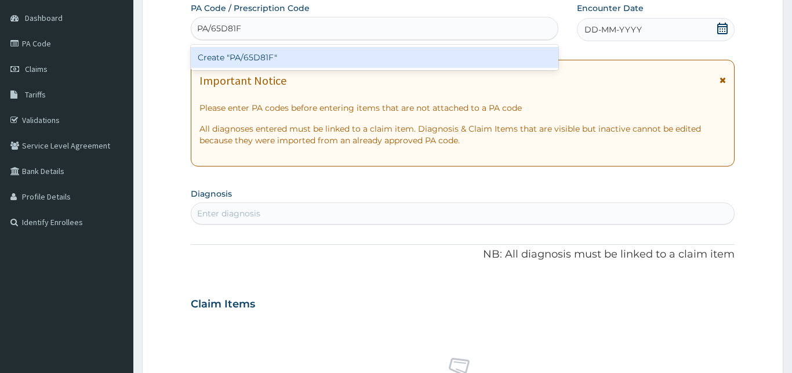 Image resolution: width=792 pixels, height=373 pixels. What do you see at coordinates (613, 30) in the screenshot?
I see `span: DD-MM-YYYY` at bounding box center [613, 30].